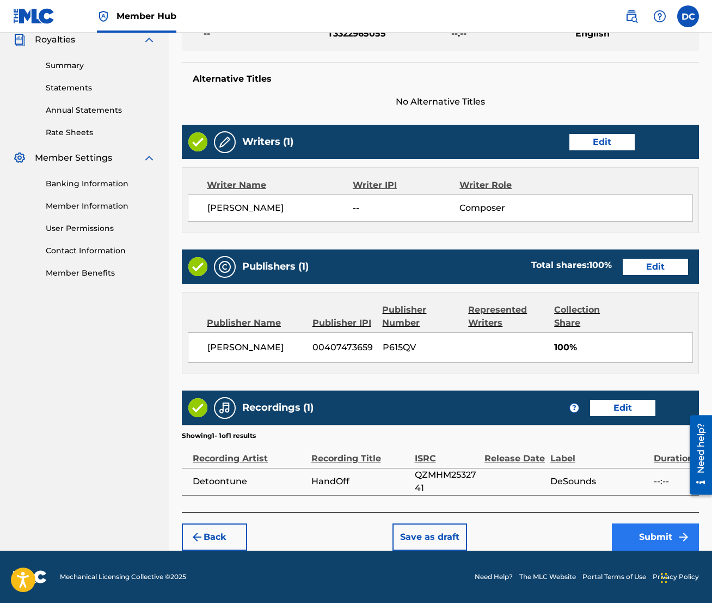 This screenshot has width=712, height=603. I want to click on span: Member Hub, so click(146, 16).